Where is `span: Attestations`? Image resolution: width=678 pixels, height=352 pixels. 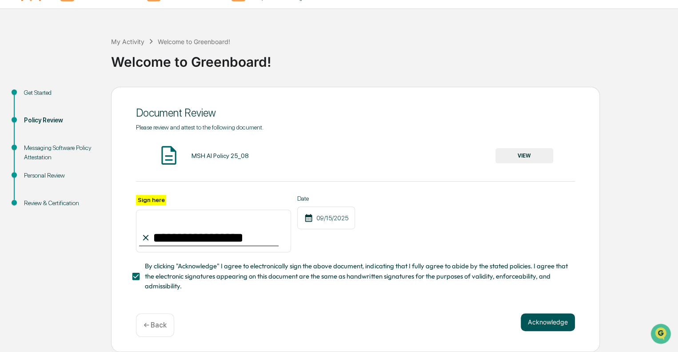 span: Attestations is located at coordinates (92, 116).